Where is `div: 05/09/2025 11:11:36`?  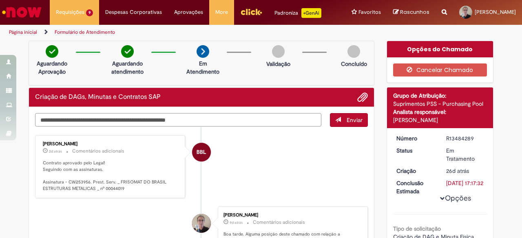 div: 05/09/2025 11:11:36 is located at coordinates (465, 171).